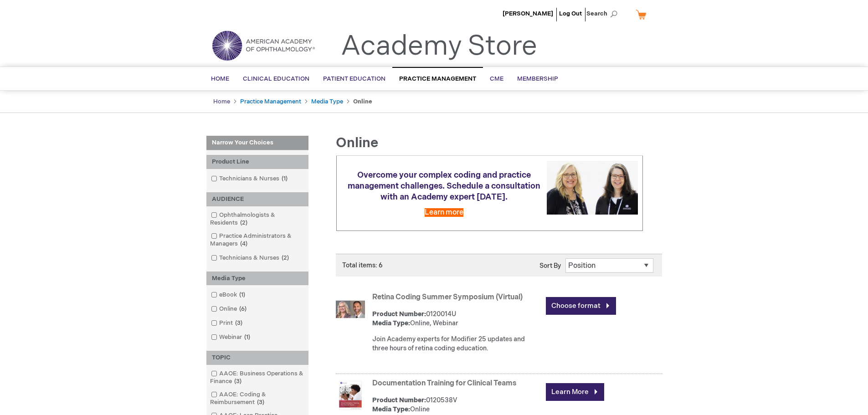 Image resolution: width=868 pixels, height=415 pixels. Describe the element at coordinates (537, 79) in the screenshot. I see `span: Membership` at that location.